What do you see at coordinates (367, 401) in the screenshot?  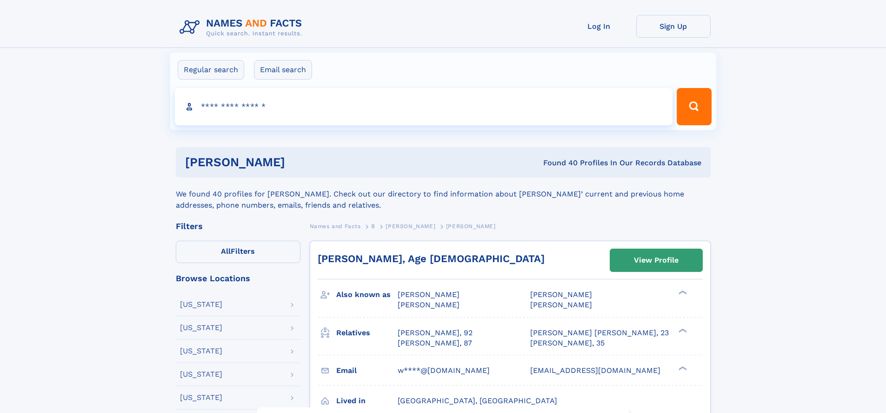 I see `h3: Lived in` at bounding box center [367, 401].